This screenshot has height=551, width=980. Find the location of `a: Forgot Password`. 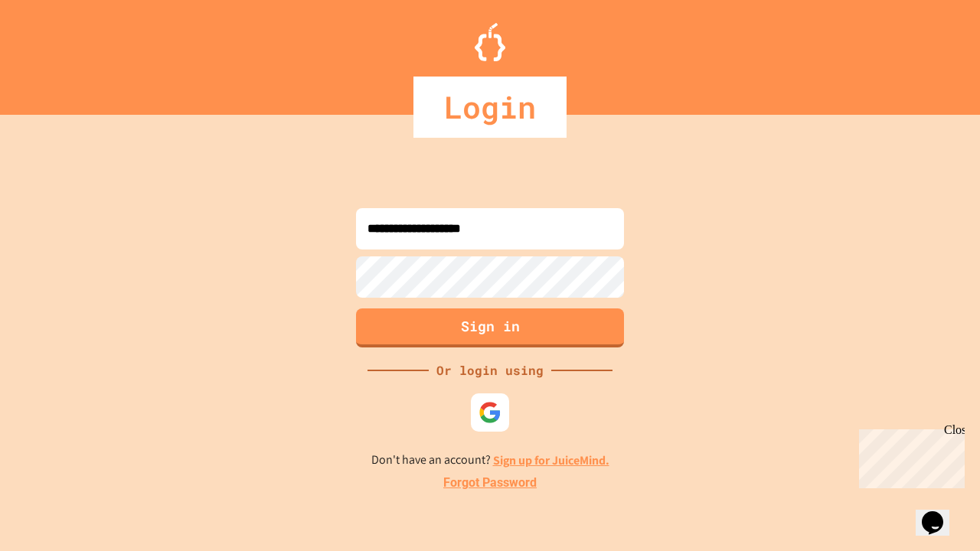

a: Forgot Password is located at coordinates (490, 483).